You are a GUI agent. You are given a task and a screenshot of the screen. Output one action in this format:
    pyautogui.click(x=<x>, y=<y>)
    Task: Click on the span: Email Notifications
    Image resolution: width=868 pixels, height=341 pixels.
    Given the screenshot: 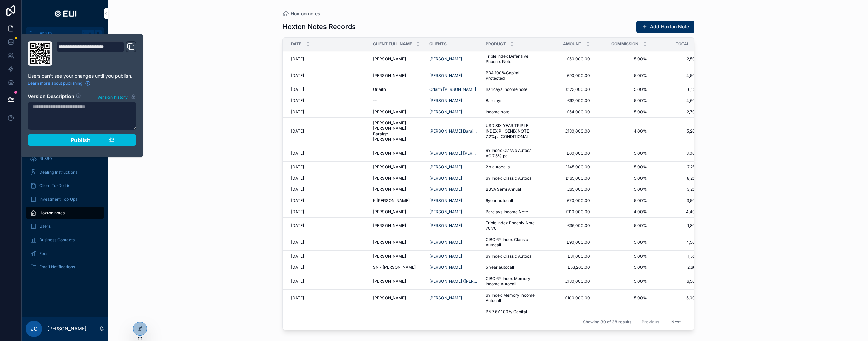 What is the action you would take?
    pyautogui.click(x=57, y=267)
    